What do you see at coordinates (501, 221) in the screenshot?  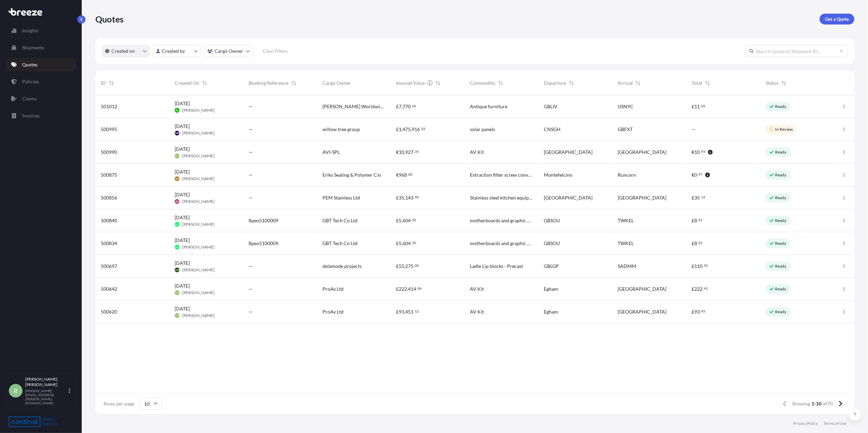 I see `span: motherboards and graphic cards.` at bounding box center [501, 221].